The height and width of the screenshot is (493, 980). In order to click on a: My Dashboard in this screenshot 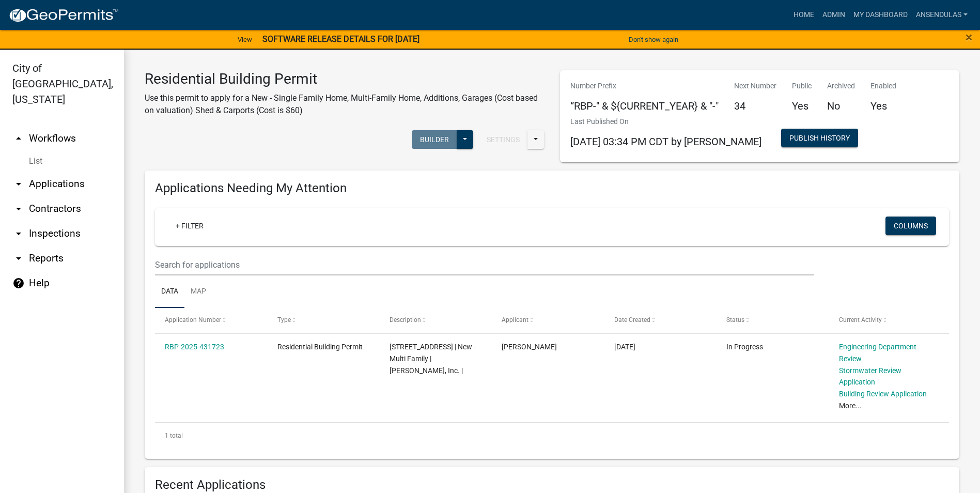, I will do `click(880, 15)`.